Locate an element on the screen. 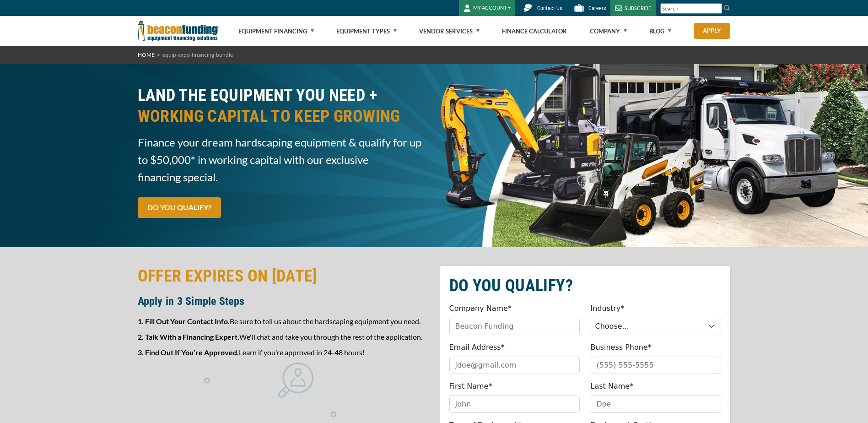 This screenshot has height=423, width=868. h2: DO YOU QUALIFY? is located at coordinates (585, 286).